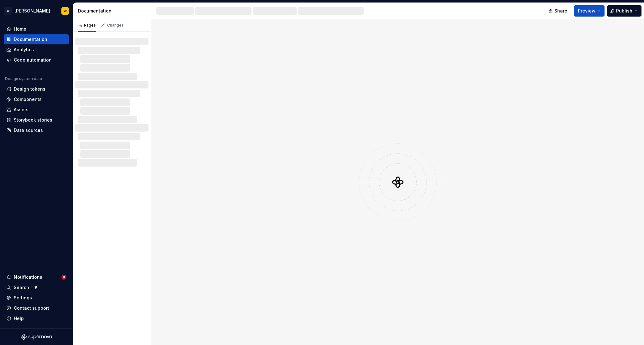 The height and width of the screenshot is (345, 644). Describe the element at coordinates (36, 29) in the screenshot. I see `a: Home` at that location.